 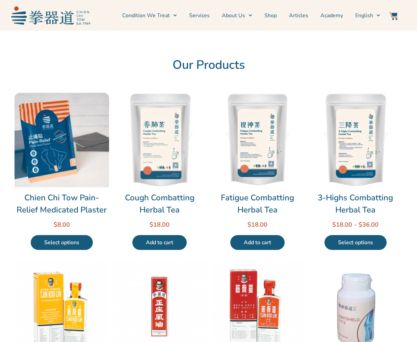 I want to click on a: Cough Combatting Herbal Tea, so click(x=160, y=204).